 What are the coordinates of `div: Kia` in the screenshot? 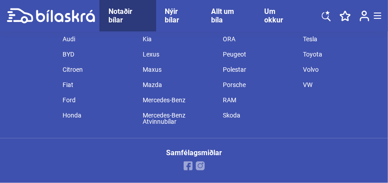 It's located at (178, 39).